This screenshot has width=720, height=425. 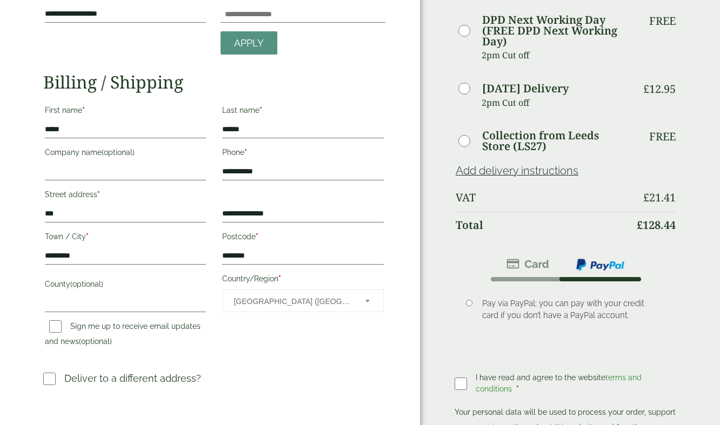 What do you see at coordinates (303, 112) in the screenshot?
I see `label: Last name` at bounding box center [303, 112].